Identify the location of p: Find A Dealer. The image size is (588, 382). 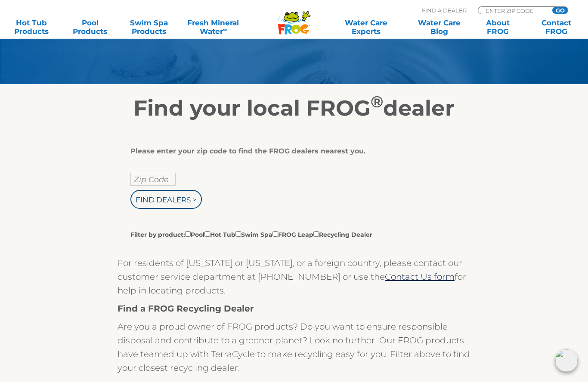
(444, 10).